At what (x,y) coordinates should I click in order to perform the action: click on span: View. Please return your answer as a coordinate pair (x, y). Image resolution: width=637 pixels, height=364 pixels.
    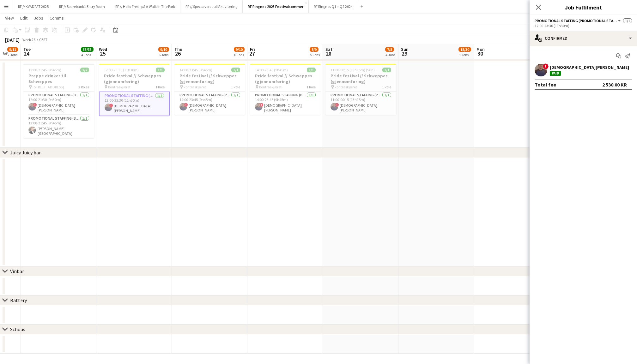
    Looking at the image, I should click on (9, 18).